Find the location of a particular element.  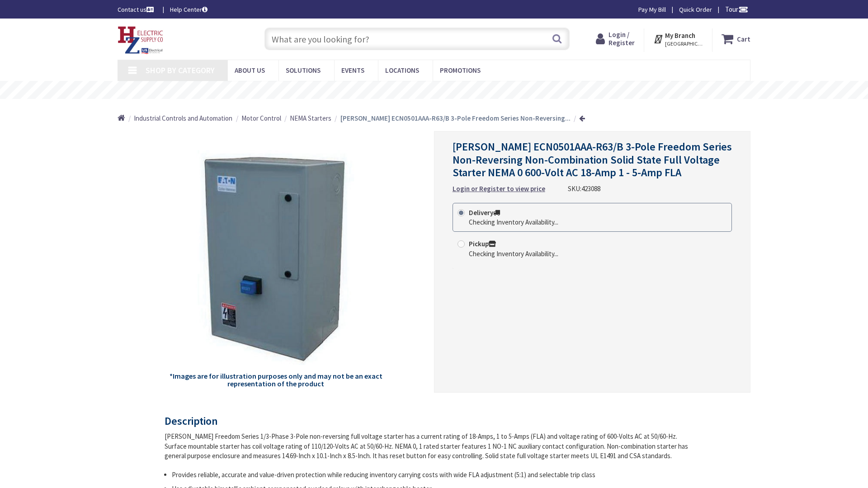

img: Eaton ECN0501AAA-R63/B 3-Pole Freedom Series Non-Reversing Non-Combination Solid State Full Volta... is located at coordinates (276, 258).